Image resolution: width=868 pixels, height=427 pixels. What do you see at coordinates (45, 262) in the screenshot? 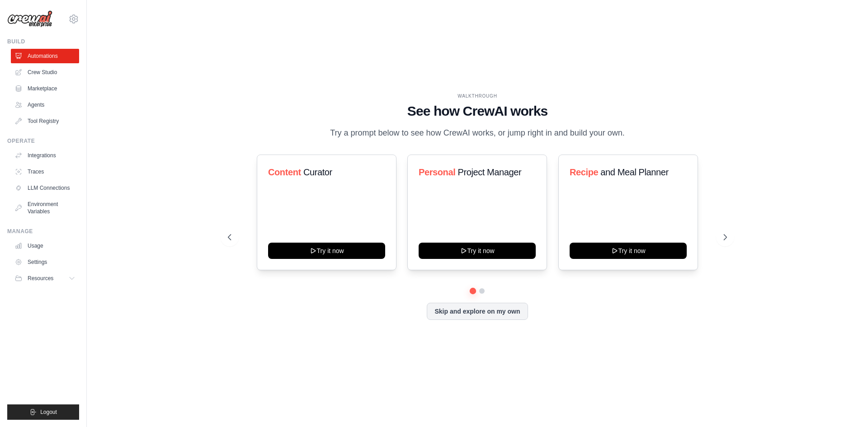
I see `a: Settings` at bounding box center [45, 262].